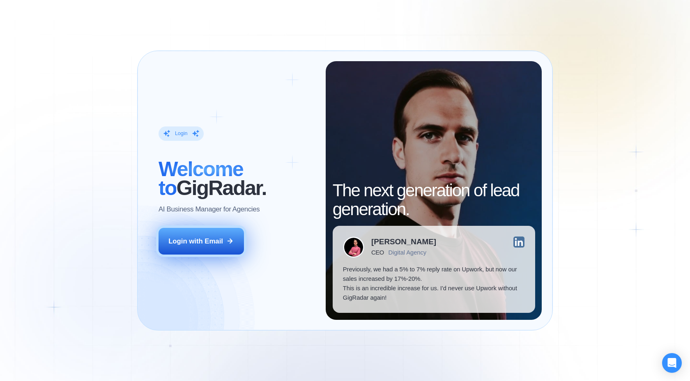 The width and height of the screenshot is (690, 381). I want to click on div: Digital Agency, so click(407, 252).